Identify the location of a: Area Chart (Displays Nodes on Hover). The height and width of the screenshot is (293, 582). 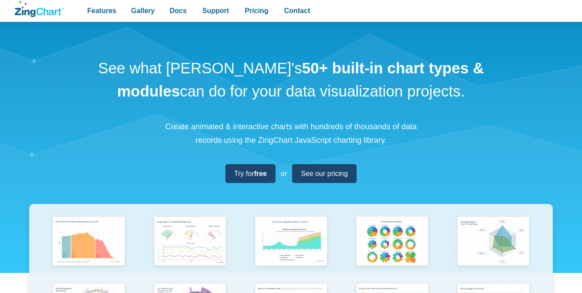
(291, 246).